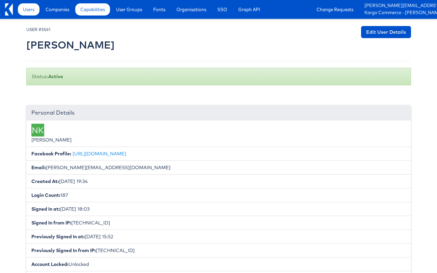 This screenshot has width=437, height=273. What do you see at coordinates (29, 9) in the screenshot?
I see `span: Users` at bounding box center [29, 9].